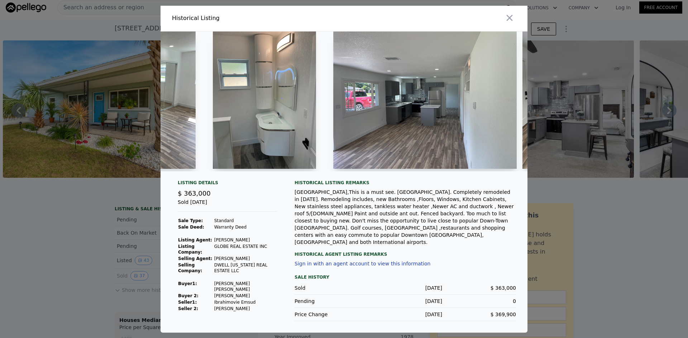 Image resolution: width=688 pixels, height=338 pixels. I want to click on strong: Seller 2:, so click(188, 309).